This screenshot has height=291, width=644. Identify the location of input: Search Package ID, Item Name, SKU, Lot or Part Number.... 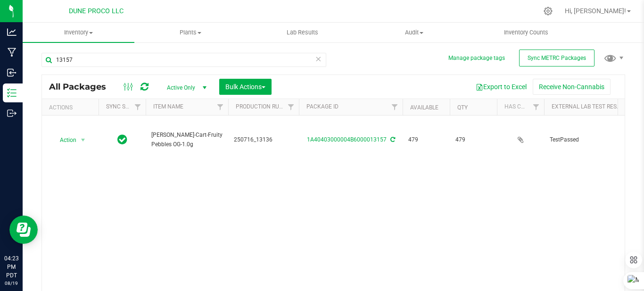
(184, 60).